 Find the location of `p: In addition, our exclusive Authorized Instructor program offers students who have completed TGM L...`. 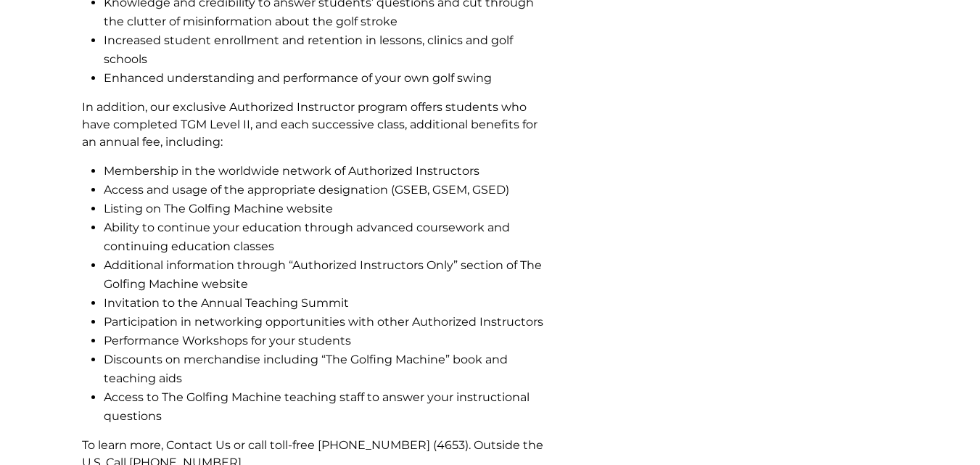

p: In addition, our exclusive Authorized Instructor program offers students who have completed TGM L... is located at coordinates (318, 125).